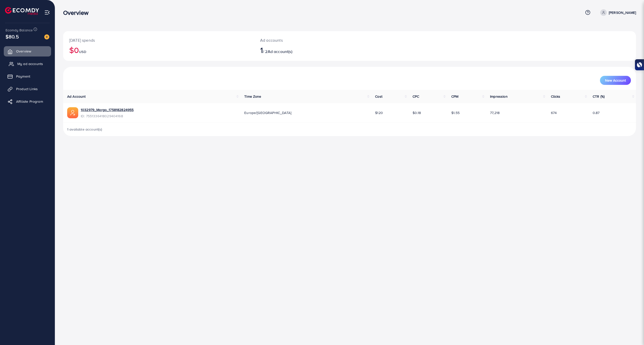 The width and height of the screenshot is (644, 345). I want to click on span: 674, so click(554, 113).